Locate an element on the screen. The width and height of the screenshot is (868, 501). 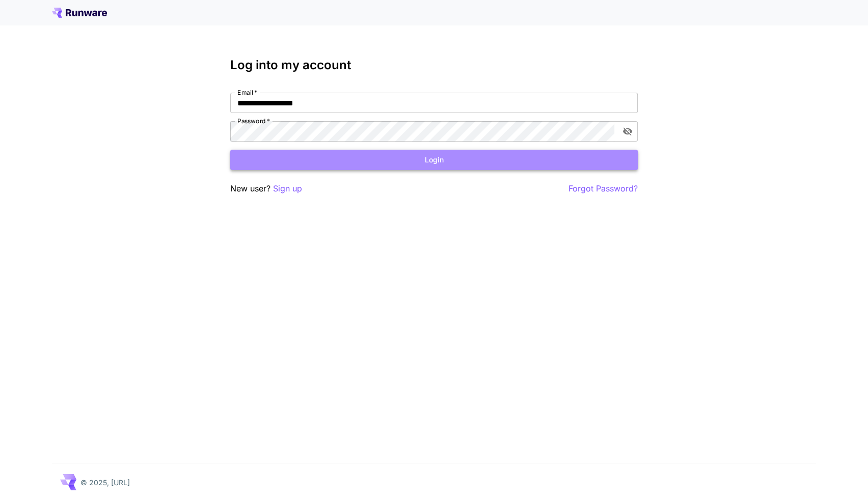
h3: Log into my account is located at coordinates (434, 65).